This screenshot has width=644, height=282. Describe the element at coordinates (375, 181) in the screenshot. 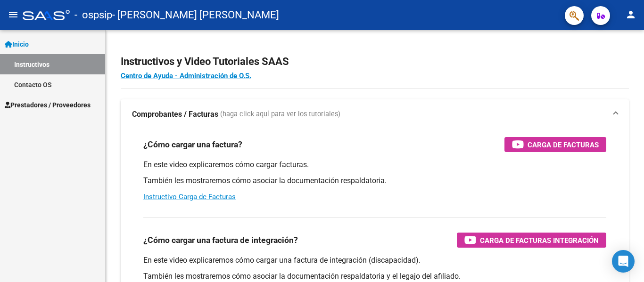

I see `p: También les mostraremos cómo asociar la documentación respaldatoria.` at that location.